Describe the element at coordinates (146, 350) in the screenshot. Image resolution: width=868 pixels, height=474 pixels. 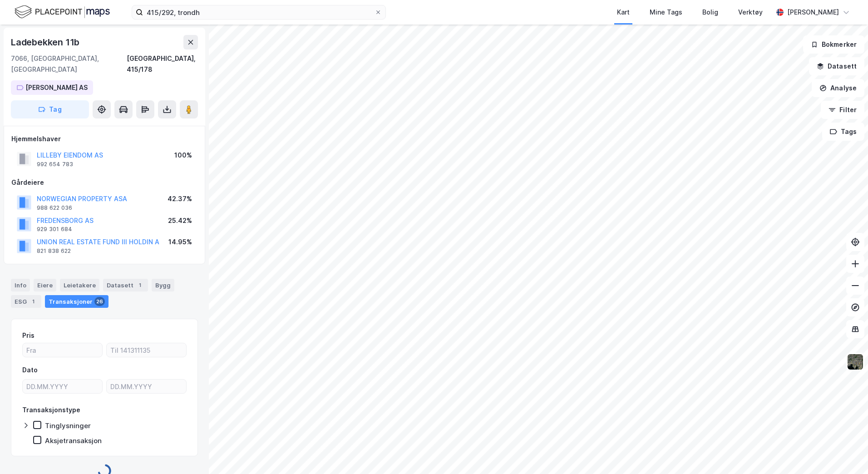
I see `input: Til 141311135` at that location.